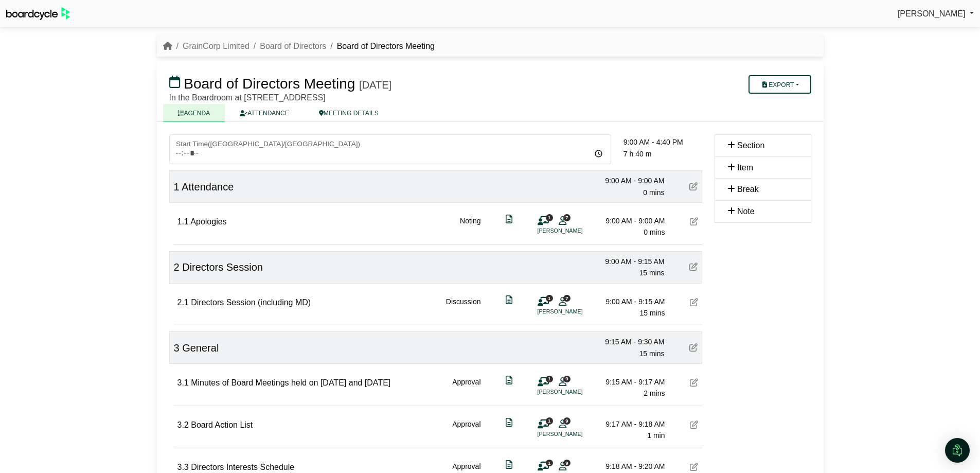  What do you see at coordinates (299, 46) in the screenshot?
I see `nav: breadcrumb` at bounding box center [299, 46].